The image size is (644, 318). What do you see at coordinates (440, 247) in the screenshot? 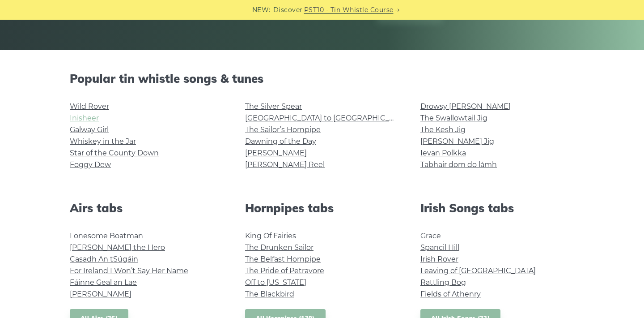
I see `a: Spancil Hill` at bounding box center [440, 247].